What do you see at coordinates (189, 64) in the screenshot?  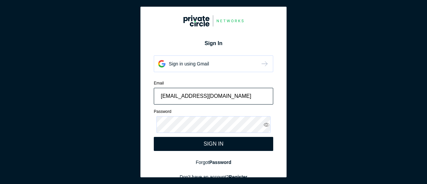 I see `div: Sign in using Gmail` at bounding box center [189, 64].